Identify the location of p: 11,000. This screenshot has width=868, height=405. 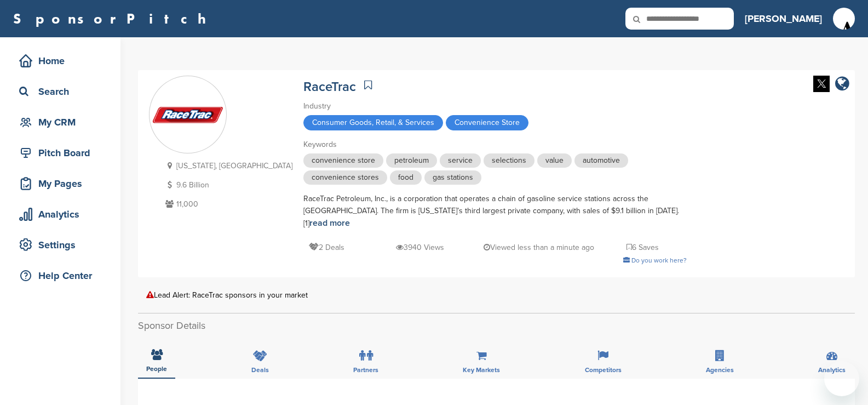
(227, 204).